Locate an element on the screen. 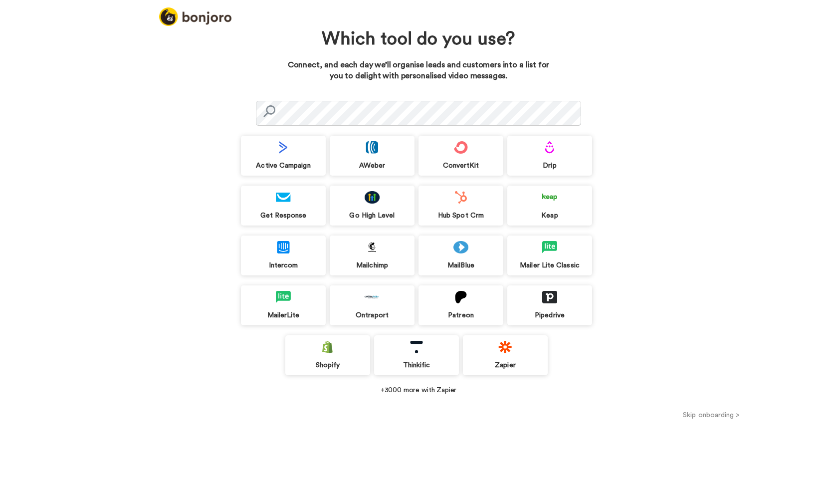 Image resolution: width=837 pixels, height=478 pixels. div: Drip is located at coordinates (550, 166).